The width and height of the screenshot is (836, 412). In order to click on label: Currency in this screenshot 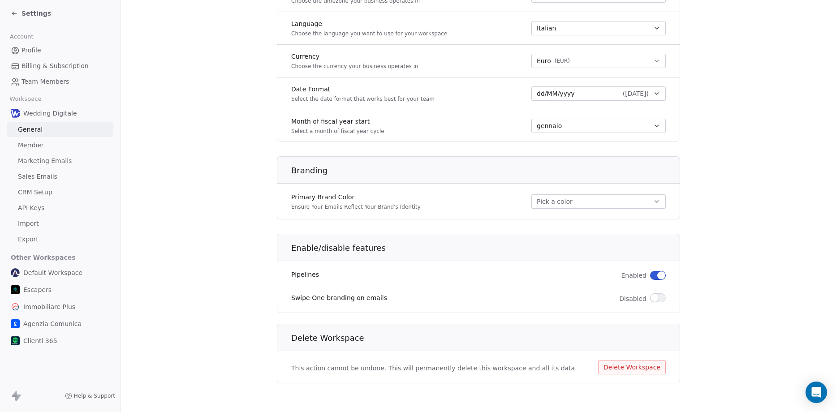, I will do `click(355, 56)`.